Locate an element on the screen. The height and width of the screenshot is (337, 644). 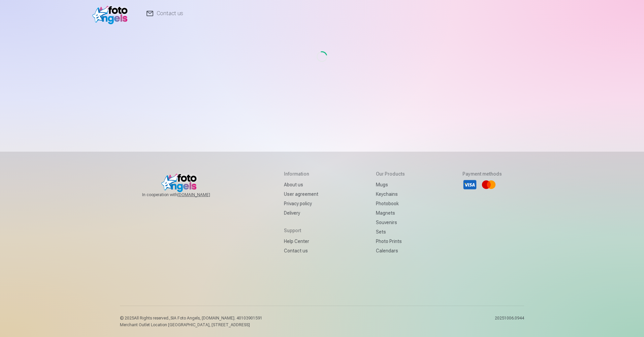
a: Souvenirs is located at coordinates (390, 222).